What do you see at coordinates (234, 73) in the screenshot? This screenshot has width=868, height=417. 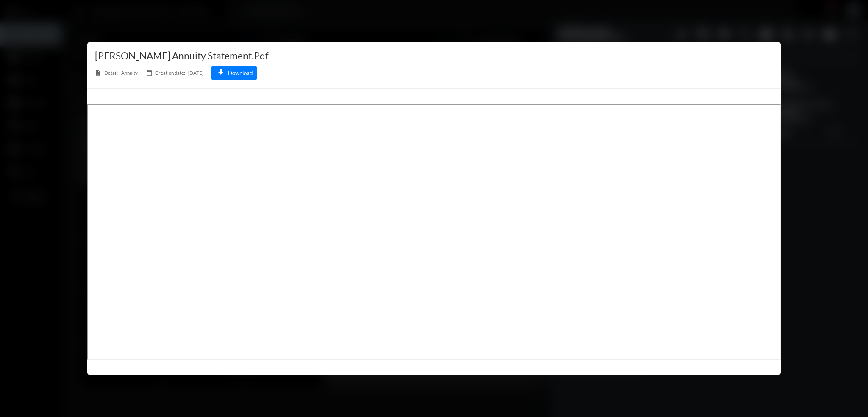 I see `button: downloadDownload` at bounding box center [234, 73].